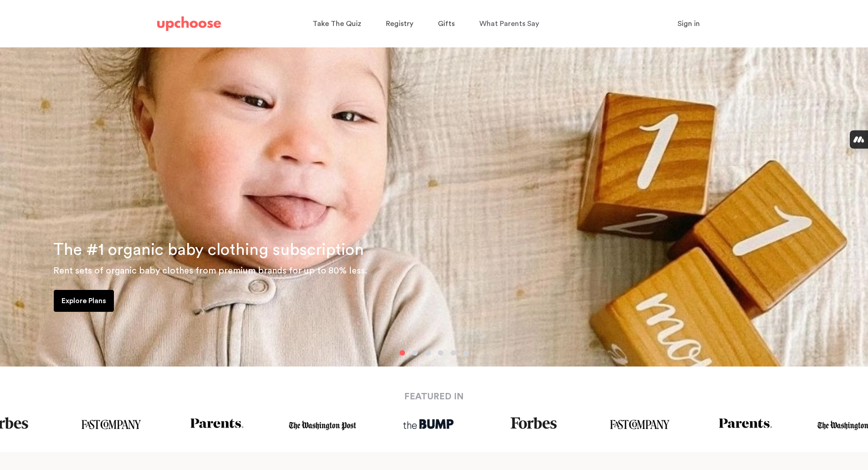 The width and height of the screenshot is (868, 470). I want to click on a: Explore Plans, so click(84, 301).